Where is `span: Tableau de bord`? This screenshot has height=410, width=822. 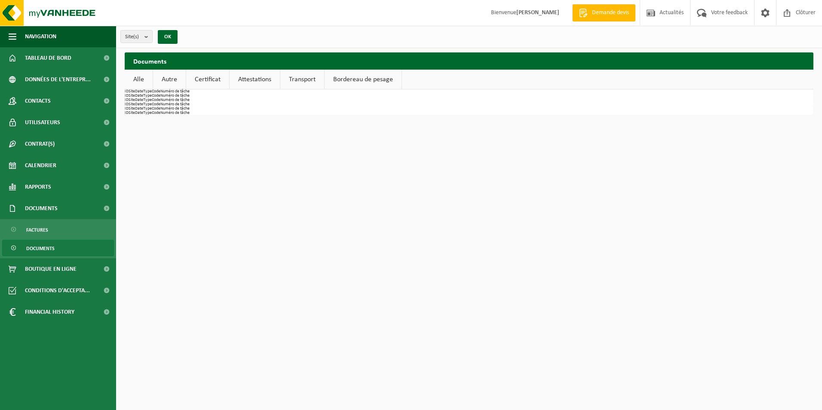
span: Tableau de bord is located at coordinates (48, 58).